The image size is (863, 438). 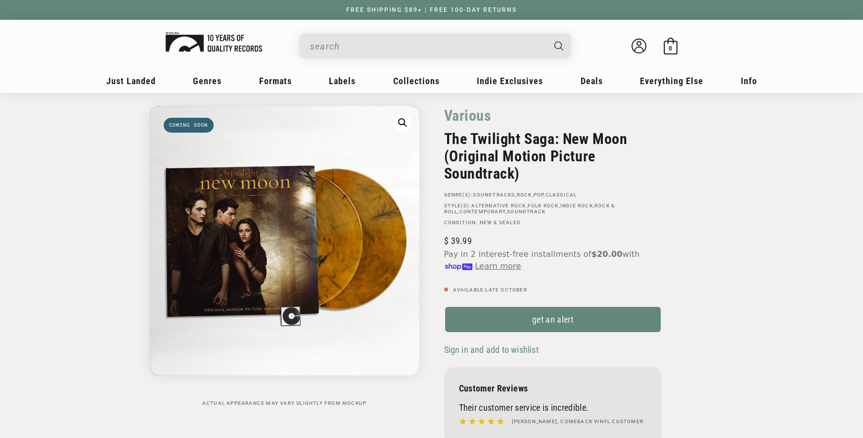 What do you see at coordinates (431, 10) in the screenshot?
I see `a: FREE SHIPPING $89+ | FREE 100-DAY RETURNS` at bounding box center [431, 10].